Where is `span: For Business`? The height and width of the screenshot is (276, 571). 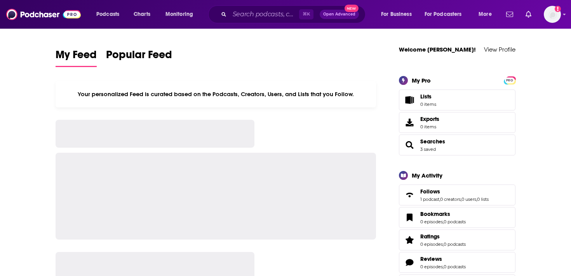
span: For Business is located at coordinates (396, 14).